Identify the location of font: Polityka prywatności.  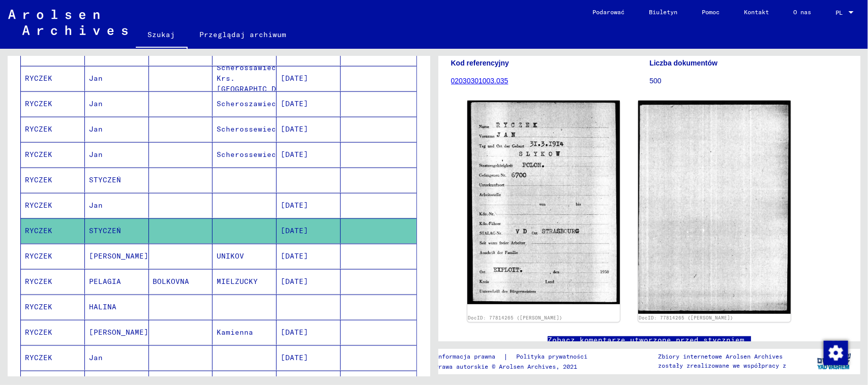
(551, 356).